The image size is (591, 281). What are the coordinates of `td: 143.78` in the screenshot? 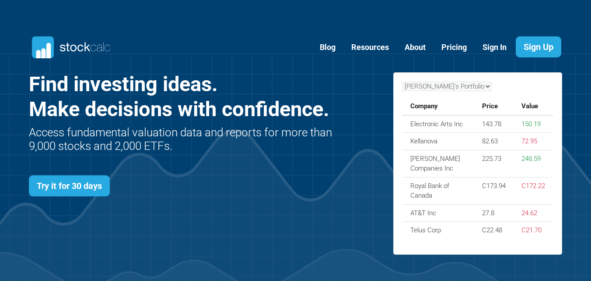 It's located at (494, 124).